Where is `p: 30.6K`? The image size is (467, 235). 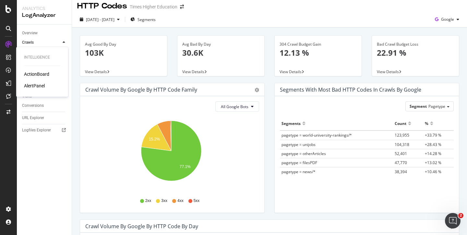
p: 30.6K is located at coordinates (221, 53).